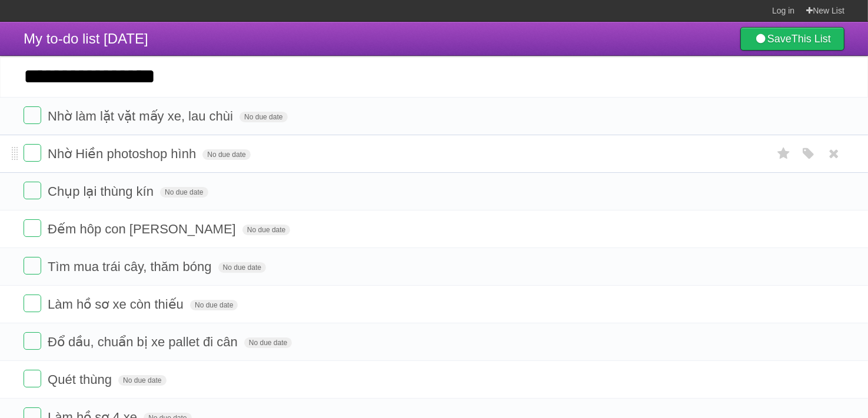  What do you see at coordinates (131, 267) in the screenshot?
I see `span: Tìm mua trái cây, thăm bóng` at bounding box center [131, 267].